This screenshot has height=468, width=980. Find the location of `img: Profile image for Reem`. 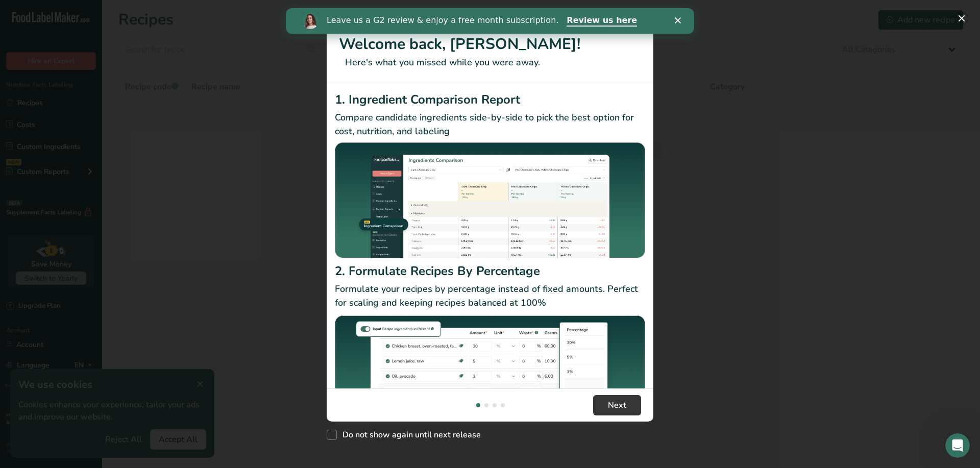

img: Profile image for Reem is located at coordinates (25, 13).